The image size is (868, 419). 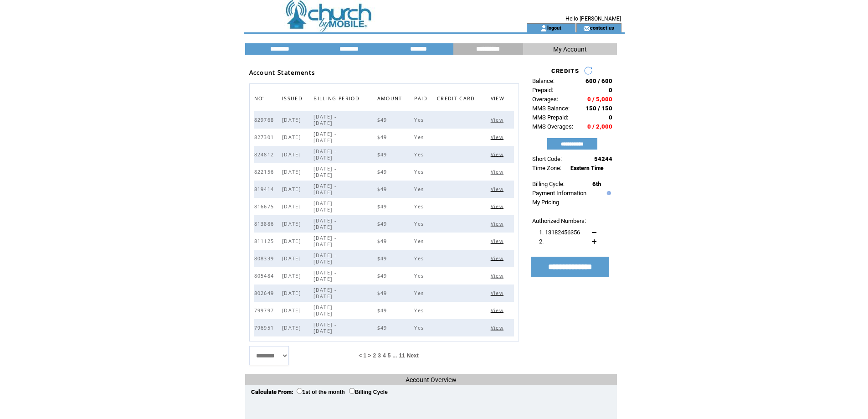 What do you see at coordinates (384, 355) in the screenshot?
I see `a: 4` at bounding box center [384, 355].